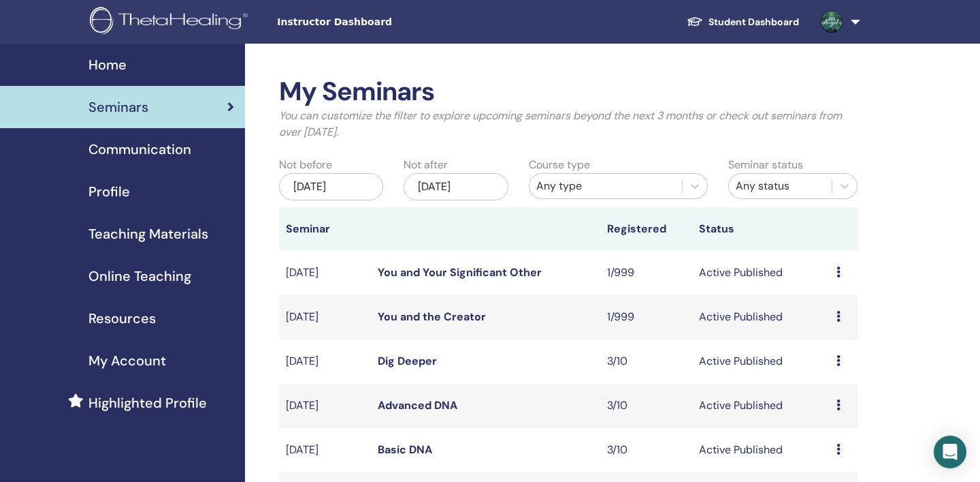  Describe the element at coordinates (559, 165) in the screenshot. I see `label: Course type` at that location.